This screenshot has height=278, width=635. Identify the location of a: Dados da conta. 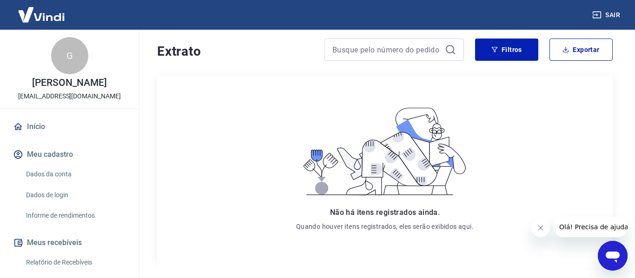
(75, 174).